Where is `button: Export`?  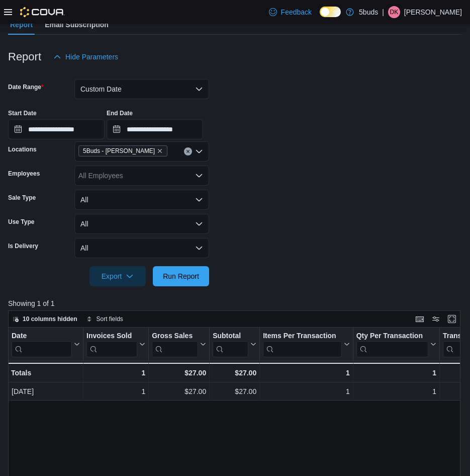
button: Export is located at coordinates (117, 276).